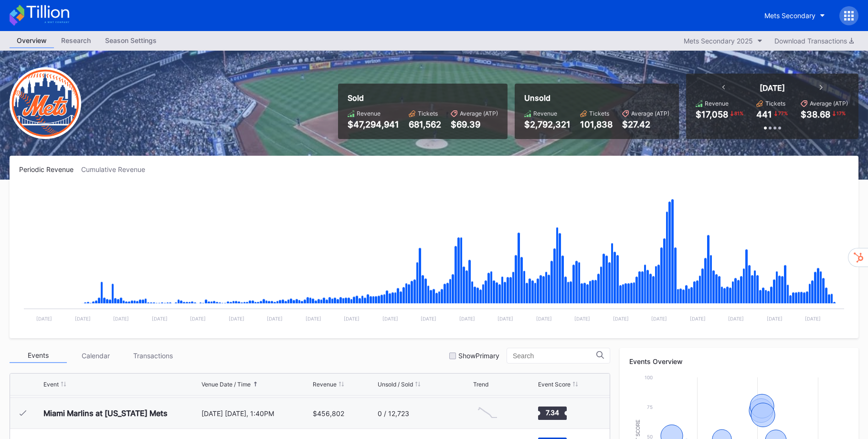 The image size is (868, 439). Describe the element at coordinates (814, 41) in the screenshot. I see `button: Download Transactions` at that location.